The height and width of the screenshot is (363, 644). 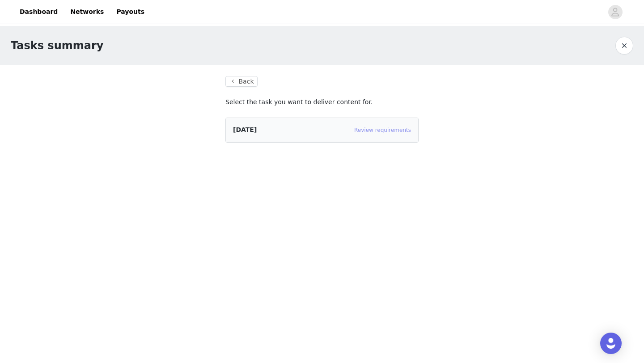 I want to click on a: Payouts, so click(x=130, y=12).